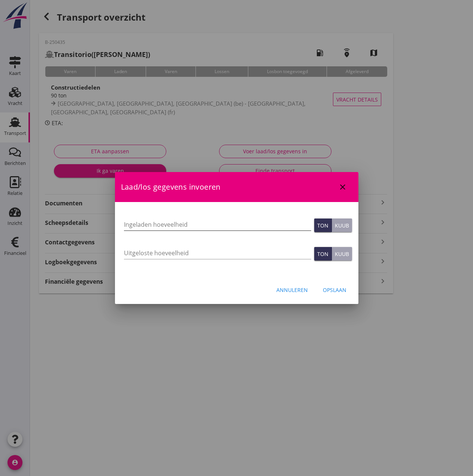 The image size is (473, 476). Describe the element at coordinates (335, 289) in the screenshot. I see `div: Opslaan` at that location.